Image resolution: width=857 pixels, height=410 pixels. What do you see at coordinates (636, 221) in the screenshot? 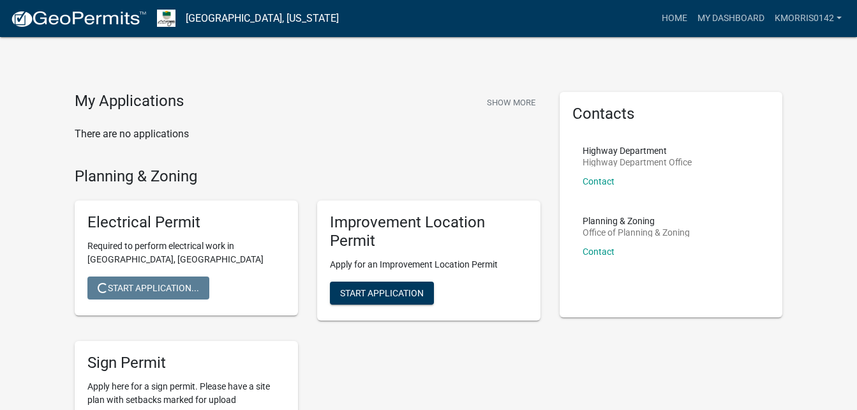
I see `p: Planning & Zoning` at bounding box center [636, 221].